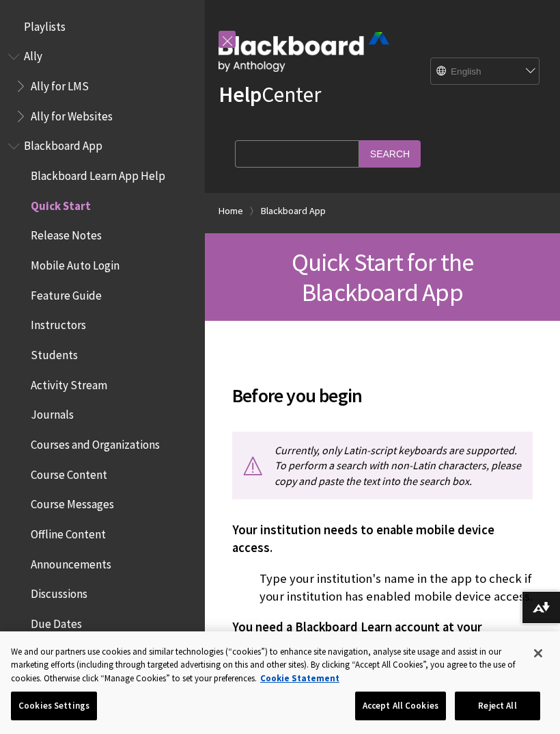 This screenshot has width=560, height=734. I want to click on input: Search, so click(391, 154).